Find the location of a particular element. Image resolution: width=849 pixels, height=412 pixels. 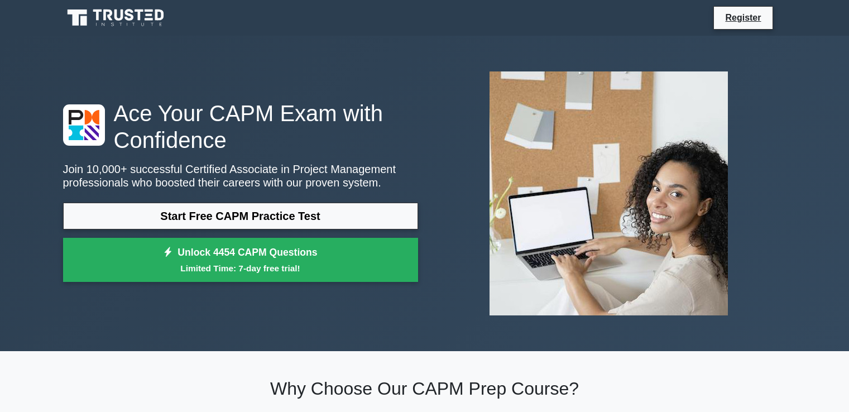

h1: Ace Your CAPM Exam with Confidence is located at coordinates (241, 127).